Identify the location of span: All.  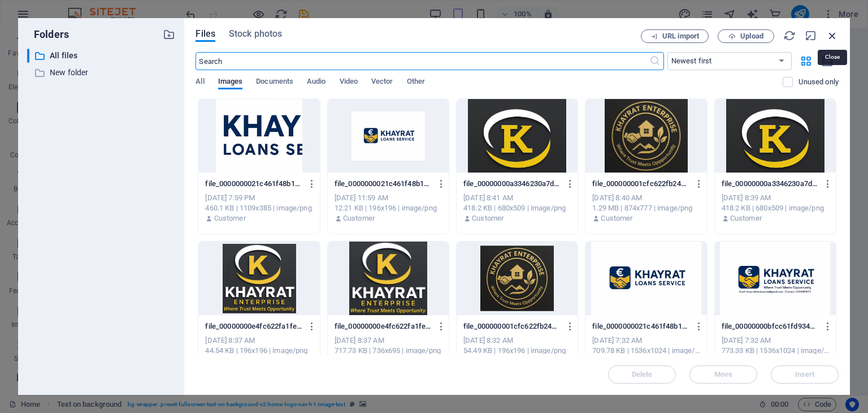
(199, 83).